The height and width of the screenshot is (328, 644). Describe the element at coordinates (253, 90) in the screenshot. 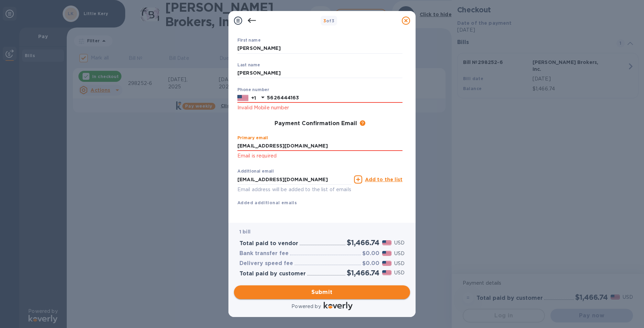

I see `label: Phone number` at that location.